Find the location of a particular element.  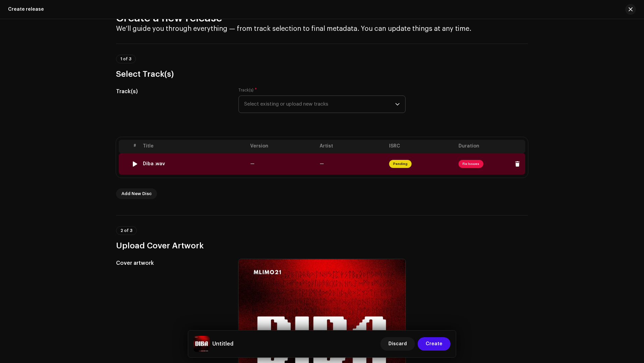

h3: Select Track(s) is located at coordinates (322, 74).